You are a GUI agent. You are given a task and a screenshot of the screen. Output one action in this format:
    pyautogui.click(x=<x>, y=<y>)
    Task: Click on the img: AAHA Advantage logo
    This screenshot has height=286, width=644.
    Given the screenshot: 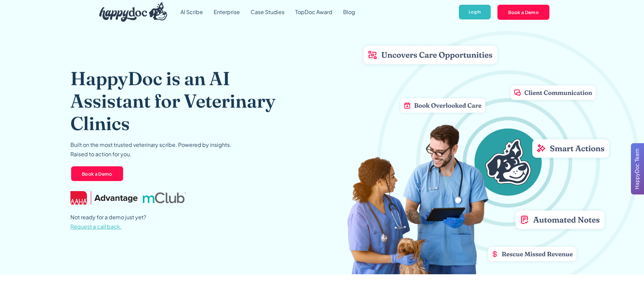 What is the action you would take?
    pyautogui.click(x=104, y=198)
    